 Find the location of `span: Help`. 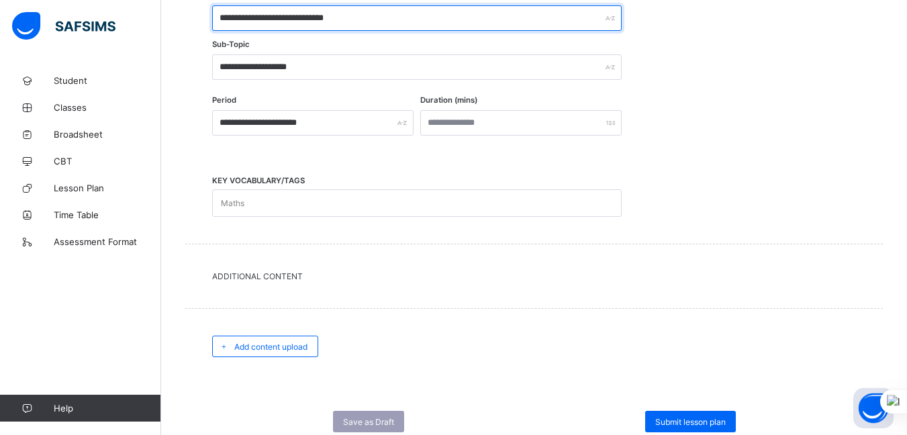

span: Help is located at coordinates (107, 408).